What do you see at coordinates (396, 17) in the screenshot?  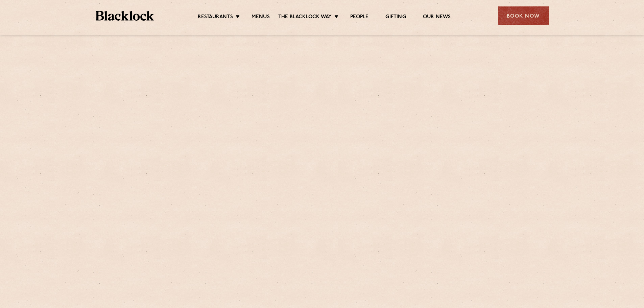 I see `a: Gifting` at bounding box center [396, 17].